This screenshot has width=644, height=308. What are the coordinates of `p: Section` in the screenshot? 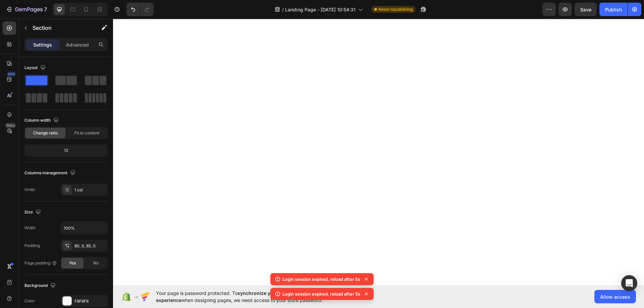 It's located at (60, 28).